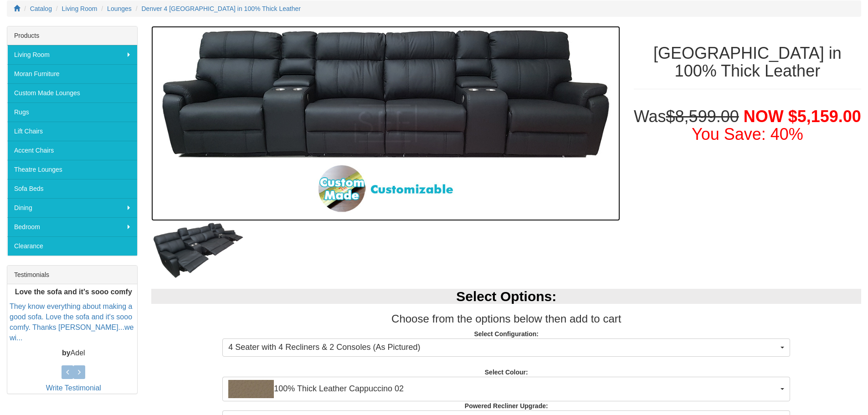 The width and height of the screenshot is (868, 415). I want to click on b: Select Options:, so click(506, 296).